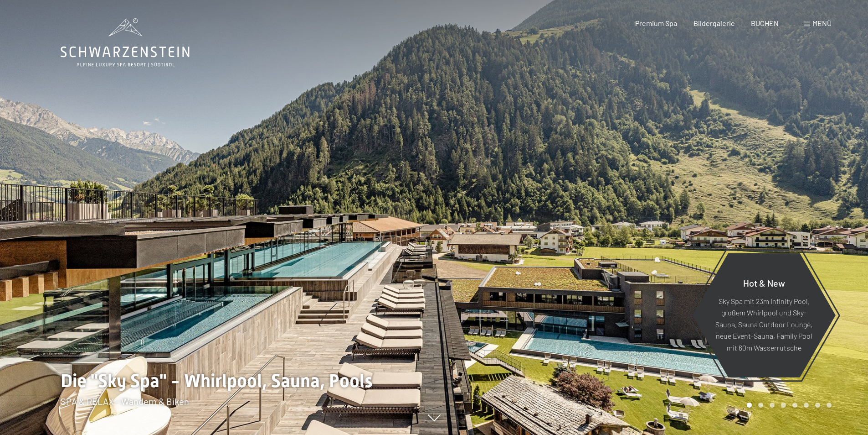 The image size is (868, 435). What do you see at coordinates (764, 324) in the screenshot?
I see `p: Sky Spa mit 23m Infinity Pool, großem Whirlpool und Sky-Sauna, Sauna Outdoor Lounge, neue Event-S...` at bounding box center [764, 324].